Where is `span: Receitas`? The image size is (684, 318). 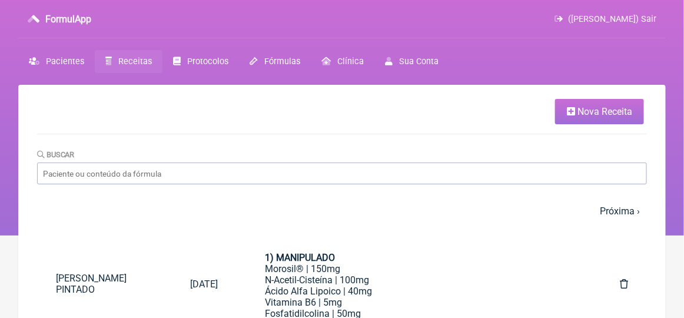 span: Receitas is located at coordinates (135, 61).